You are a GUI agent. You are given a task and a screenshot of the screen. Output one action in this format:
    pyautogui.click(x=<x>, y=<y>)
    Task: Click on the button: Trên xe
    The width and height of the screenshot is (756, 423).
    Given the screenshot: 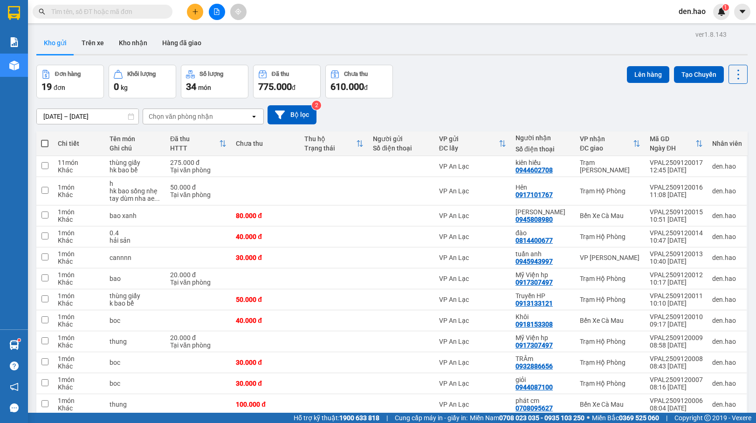 What is the action you would take?
    pyautogui.click(x=93, y=43)
    